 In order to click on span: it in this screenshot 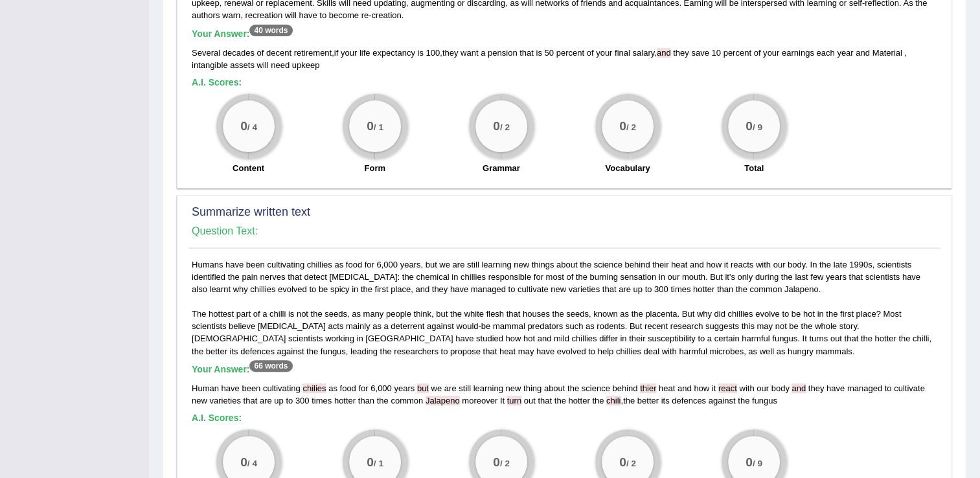, I will do `click(714, 388)`.